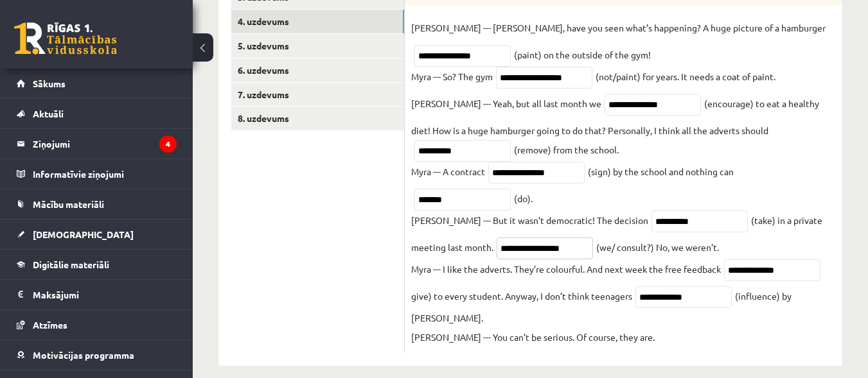 Image resolution: width=868 pixels, height=378 pixels. What do you see at coordinates (318, 46) in the screenshot?
I see `a: 5. uzdevums` at bounding box center [318, 46].